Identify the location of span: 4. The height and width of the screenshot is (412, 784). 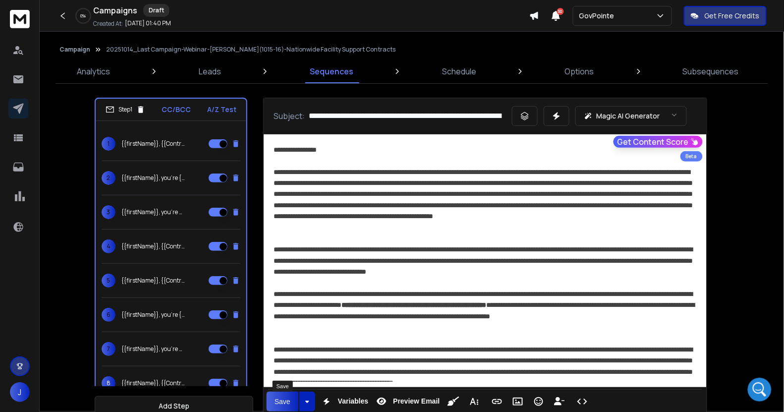
(109, 246).